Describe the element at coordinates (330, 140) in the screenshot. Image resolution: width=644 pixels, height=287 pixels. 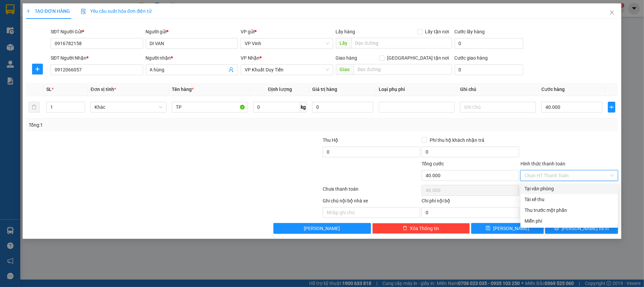
I see `span: Thu Hộ` at that location.